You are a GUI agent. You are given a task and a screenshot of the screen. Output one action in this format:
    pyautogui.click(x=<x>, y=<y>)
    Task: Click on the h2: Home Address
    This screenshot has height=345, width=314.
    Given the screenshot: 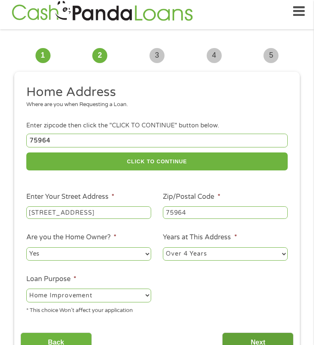 What is the action you would take?
    pyautogui.click(x=154, y=92)
    